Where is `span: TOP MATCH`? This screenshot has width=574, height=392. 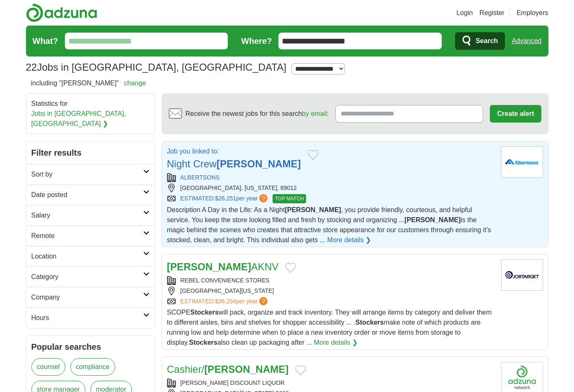 span: TOP MATCH is located at coordinates (289, 199).